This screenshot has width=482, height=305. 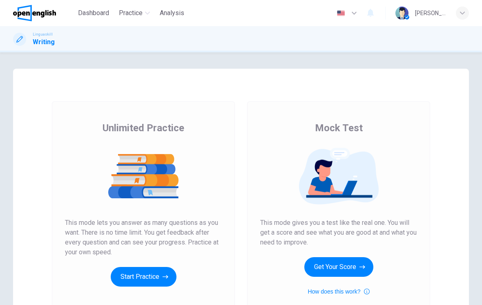 What do you see at coordinates (339, 128) in the screenshot?
I see `span: Mock Test` at bounding box center [339, 128].